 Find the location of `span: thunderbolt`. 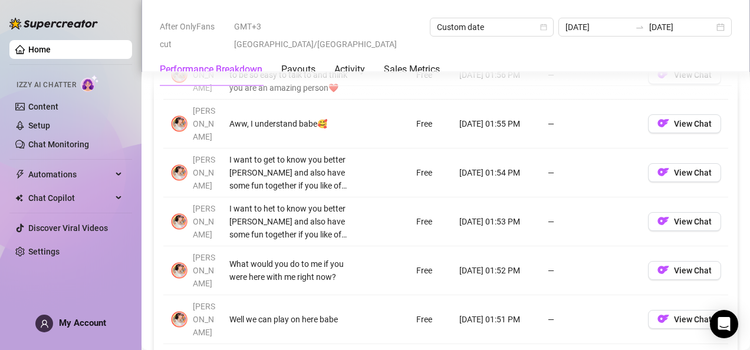

span: thunderbolt is located at coordinates (20, 175).